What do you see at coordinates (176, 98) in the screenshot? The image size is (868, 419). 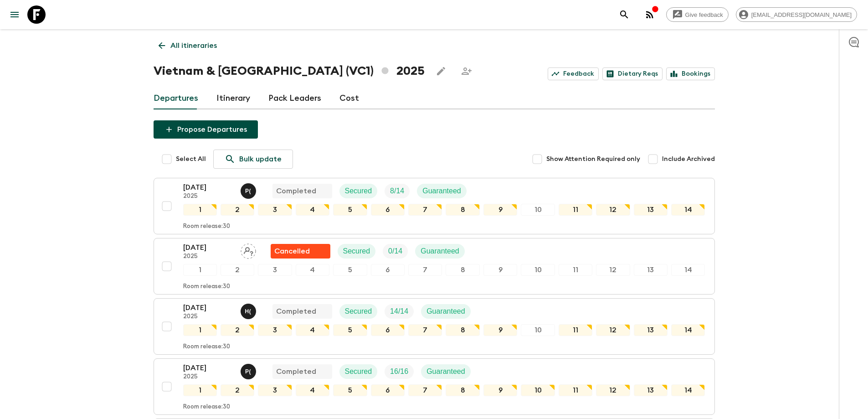 I see `a: Departures` at bounding box center [176, 98].